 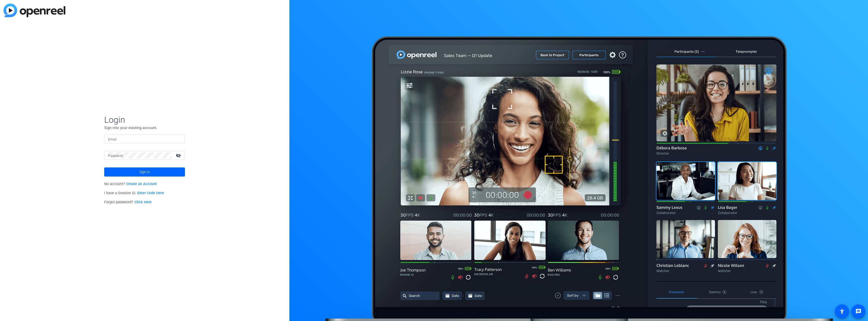 What do you see at coordinates (134, 193) in the screenshot?
I see `span: I have a Session ID.` at bounding box center [134, 193].